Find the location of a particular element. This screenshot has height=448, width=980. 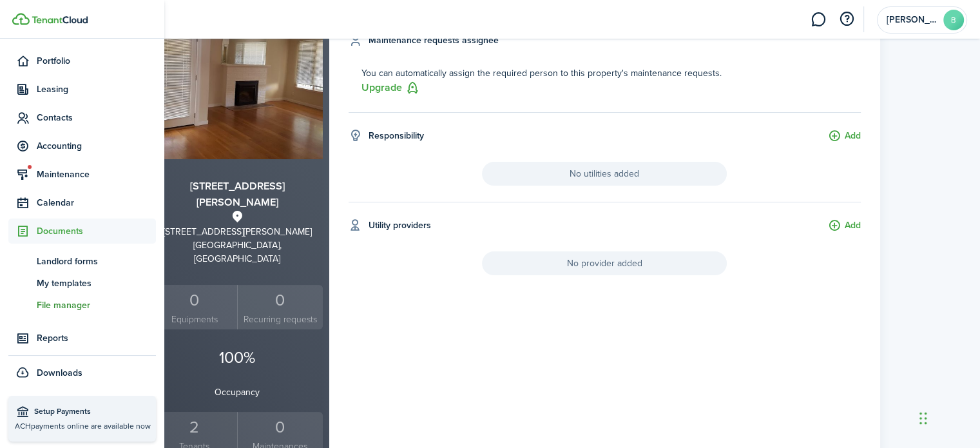

div: Drag is located at coordinates (923, 419).